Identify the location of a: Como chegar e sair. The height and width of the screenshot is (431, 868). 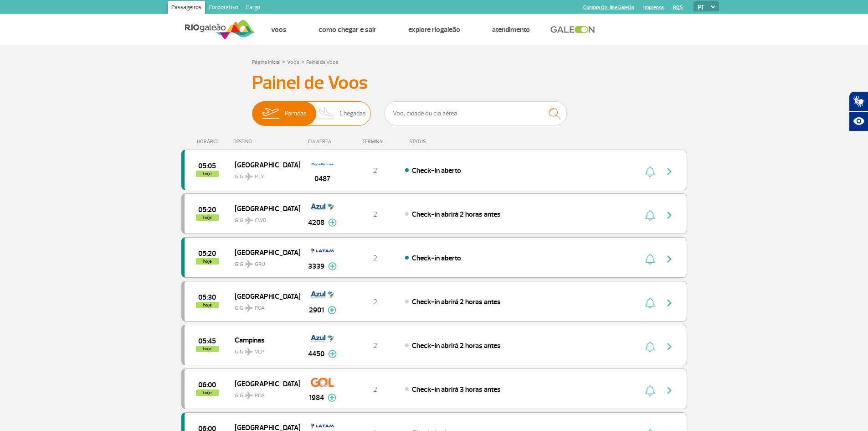
(348, 29).